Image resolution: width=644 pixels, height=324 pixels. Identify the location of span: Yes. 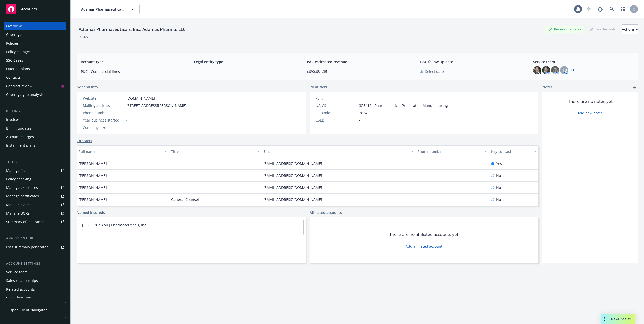
(499, 163).